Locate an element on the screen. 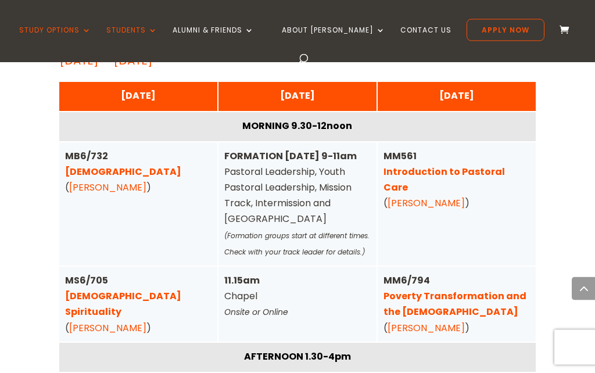 The image size is (595, 373). a: Apply Now is located at coordinates (505, 30).